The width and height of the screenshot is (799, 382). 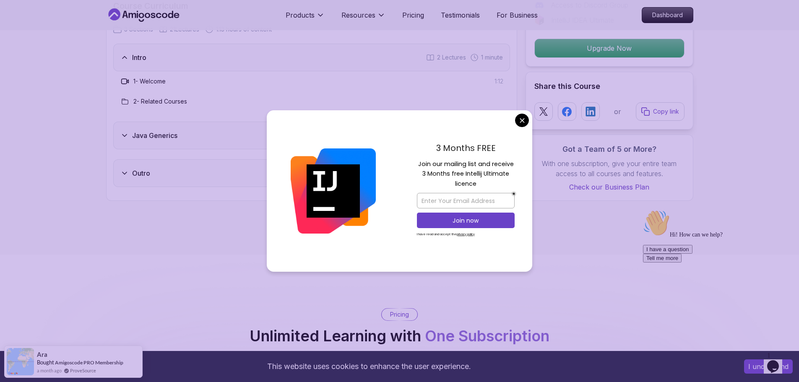 I want to click on p: Testimonials, so click(x=460, y=15).